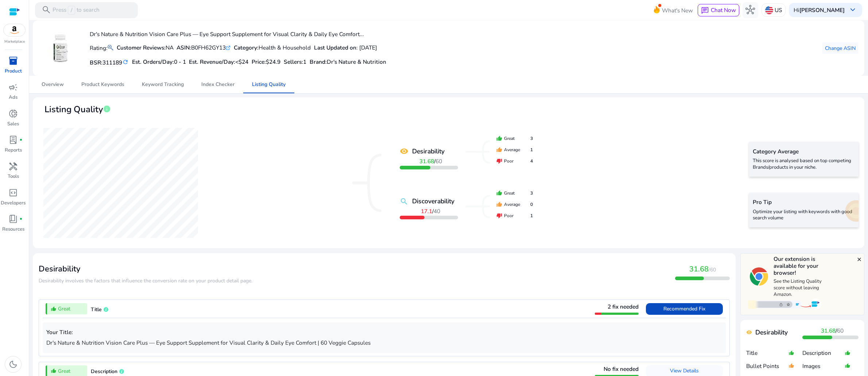 The image size is (868, 376). What do you see at coordinates (335, 47) in the screenshot?
I see `b: Last Updated on` at bounding box center [335, 47].